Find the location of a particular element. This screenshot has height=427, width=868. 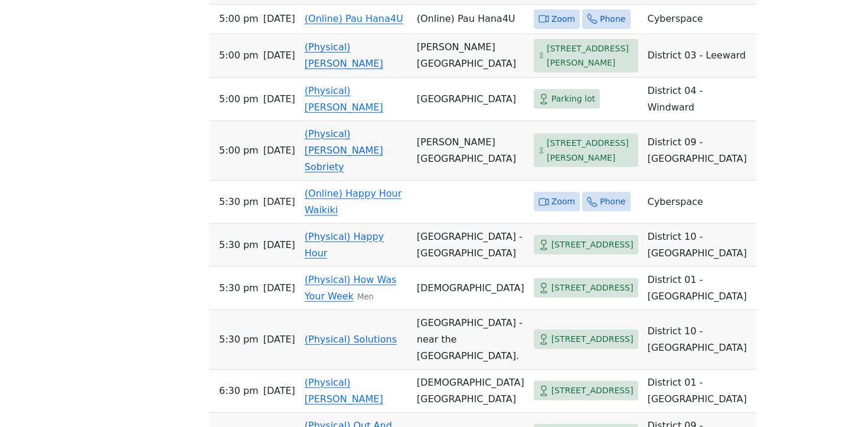

span: Parking lot is located at coordinates (574, 98).